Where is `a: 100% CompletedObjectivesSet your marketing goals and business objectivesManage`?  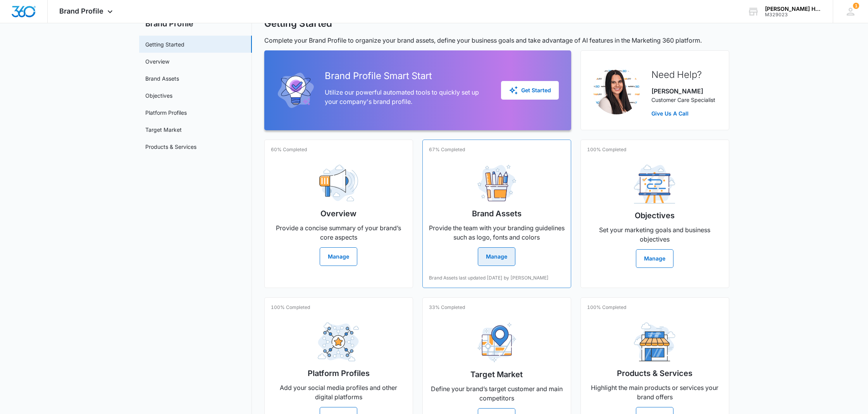
a: 100% CompletedObjectivesSet your marketing goals and business objectivesManage is located at coordinates (655, 214).